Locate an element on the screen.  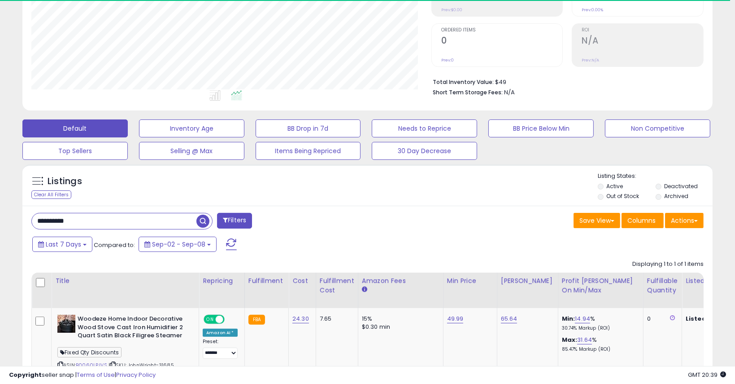
b: Max: is located at coordinates (570, 339).